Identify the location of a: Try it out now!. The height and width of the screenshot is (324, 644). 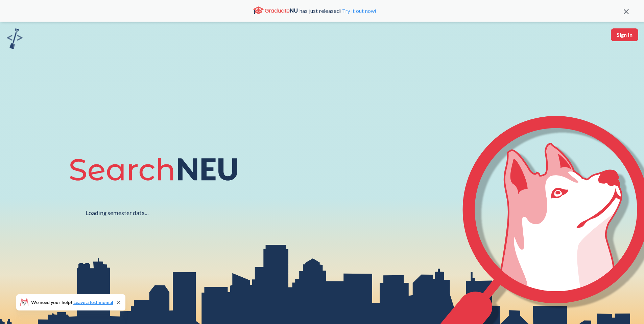
(359, 11).